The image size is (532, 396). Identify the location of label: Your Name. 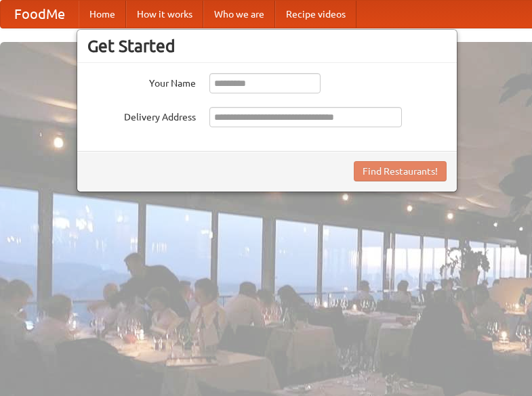
(141, 81).